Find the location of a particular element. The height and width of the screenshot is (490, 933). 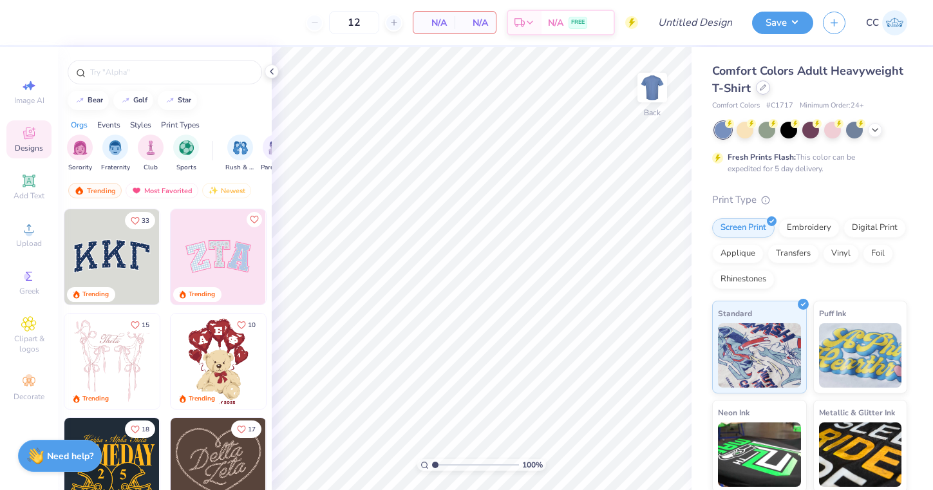

img: Parent's Weekend Image is located at coordinates (276, 148).